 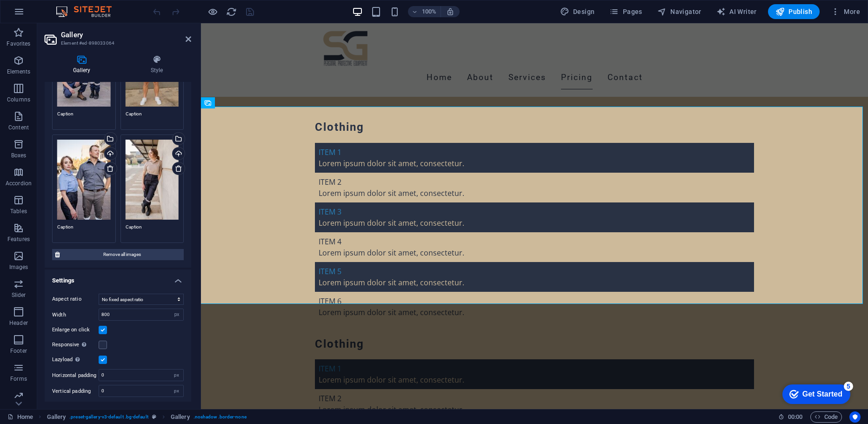 I want to click on button: 100%, so click(x=424, y=11).